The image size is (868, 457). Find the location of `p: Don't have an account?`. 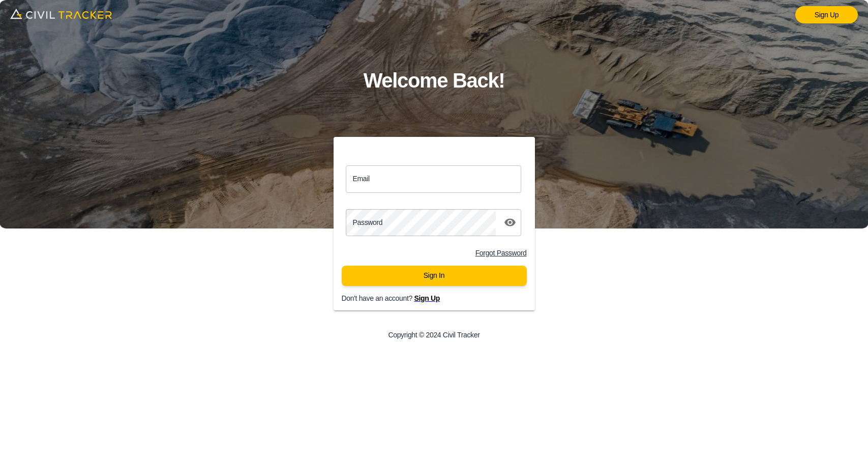

p: Don't have an account? is located at coordinates (443, 298).